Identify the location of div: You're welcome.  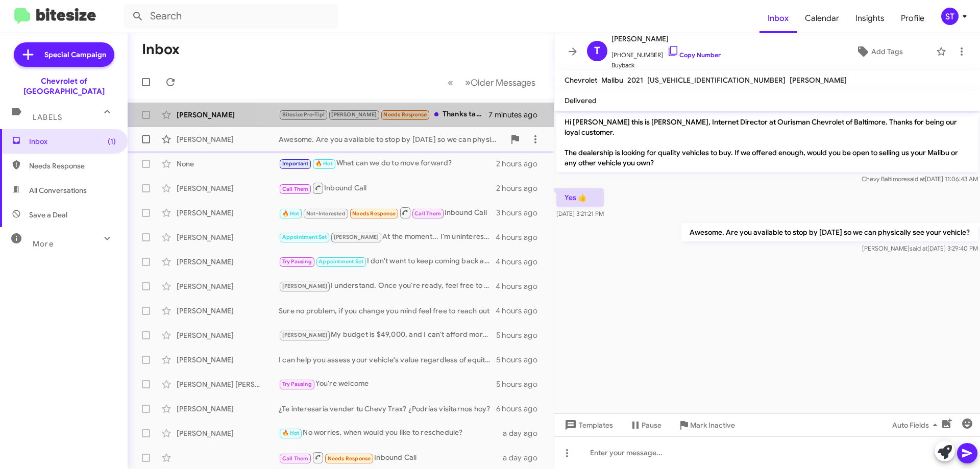
(388, 384).